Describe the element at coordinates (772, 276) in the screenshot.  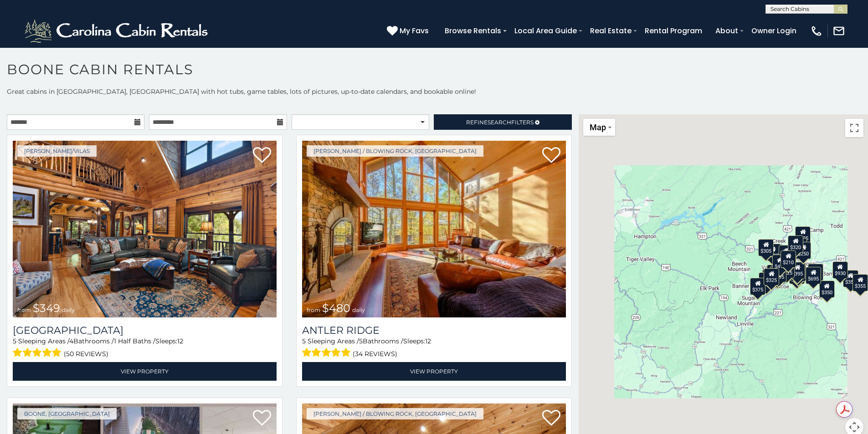
I see `div: $325` at that location.